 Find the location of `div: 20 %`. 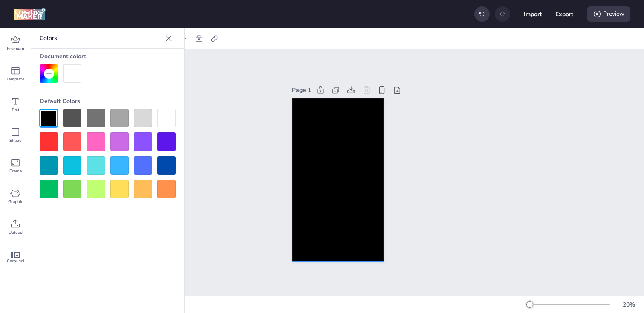

div: 20 % is located at coordinates (629, 304).